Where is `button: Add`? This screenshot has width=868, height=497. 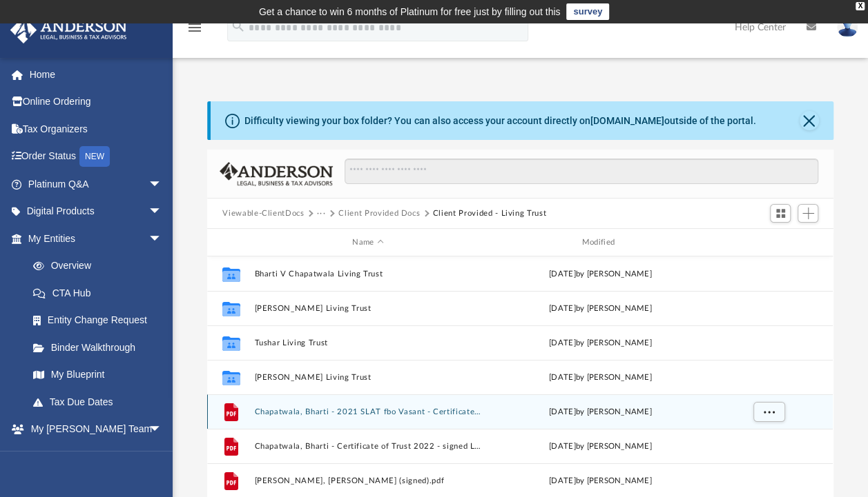
button: Add is located at coordinates (808, 214).